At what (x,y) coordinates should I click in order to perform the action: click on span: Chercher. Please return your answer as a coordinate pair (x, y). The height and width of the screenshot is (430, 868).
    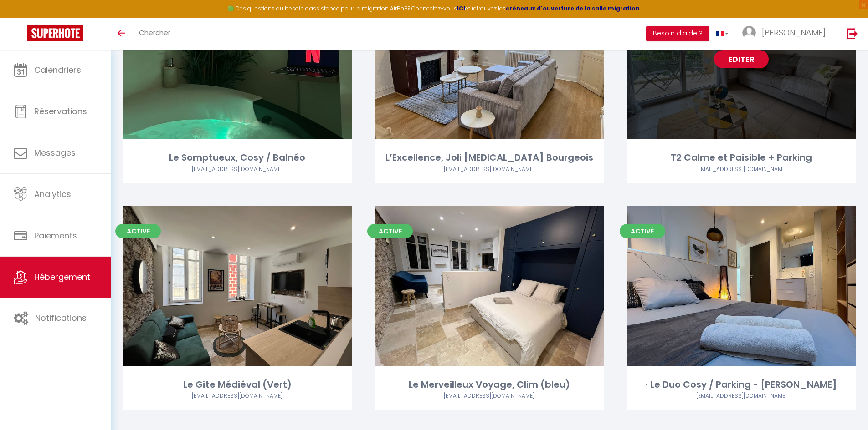
    Looking at the image, I should click on (155, 32).